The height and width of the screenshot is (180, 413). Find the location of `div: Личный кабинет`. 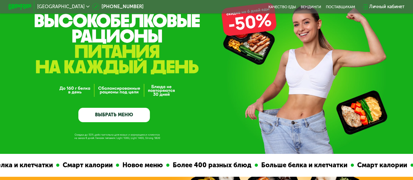

div: Личный кабинет is located at coordinates (387, 7).